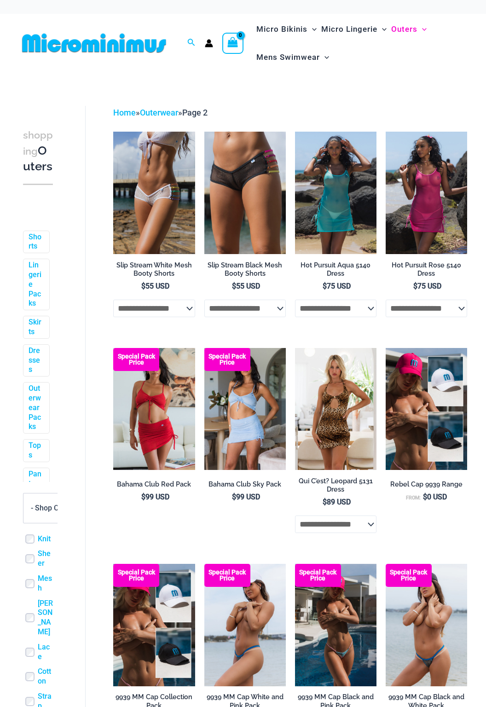 Image resolution: width=486 pixels, height=707 pixels. What do you see at coordinates (426, 409) in the screenshot?
I see `a: Rebel CapRebel Cap BlackElectric Blue 9939 Cap 07Rebel Cap BlackElectric Blue 9939 Cap 07` at bounding box center [426, 409].